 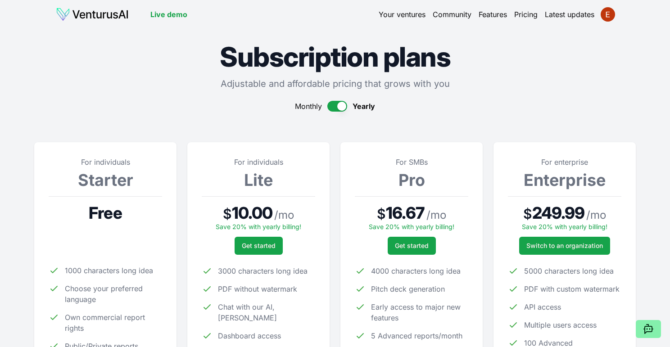 I want to click on h3: Pro, so click(x=411, y=180).